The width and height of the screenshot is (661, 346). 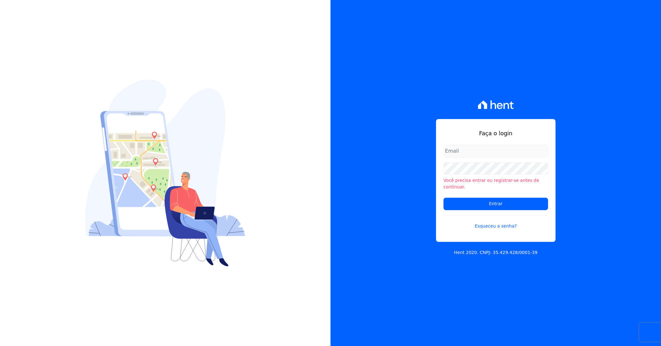 What do you see at coordinates (496, 253) in the screenshot?
I see `p: Hent 2020. CNPJ: 35.429.428/0001-39` at bounding box center [496, 253].